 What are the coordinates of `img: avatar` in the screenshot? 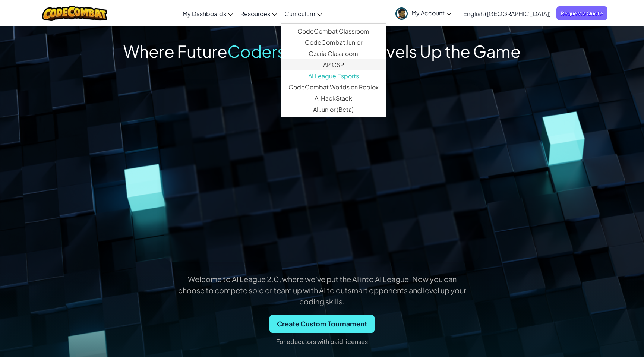 It's located at (401, 13).